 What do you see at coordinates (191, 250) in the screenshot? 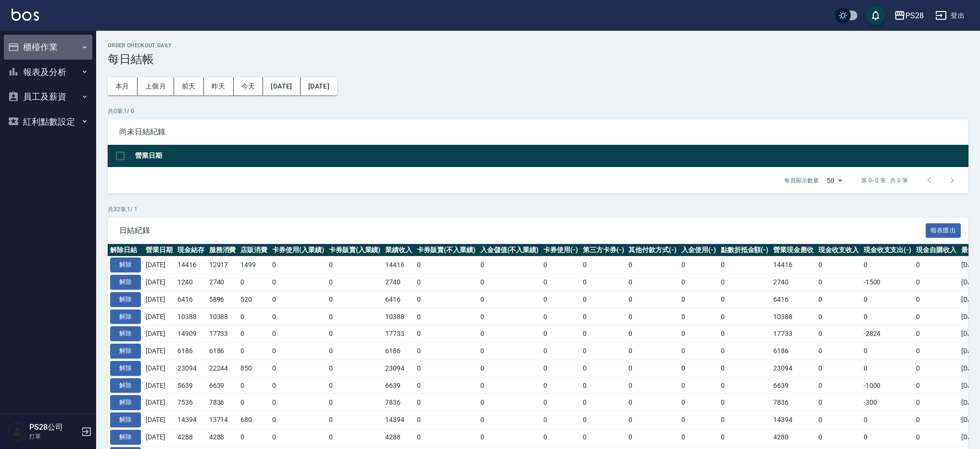
I see `th: 現金結存` at bounding box center [191, 250].